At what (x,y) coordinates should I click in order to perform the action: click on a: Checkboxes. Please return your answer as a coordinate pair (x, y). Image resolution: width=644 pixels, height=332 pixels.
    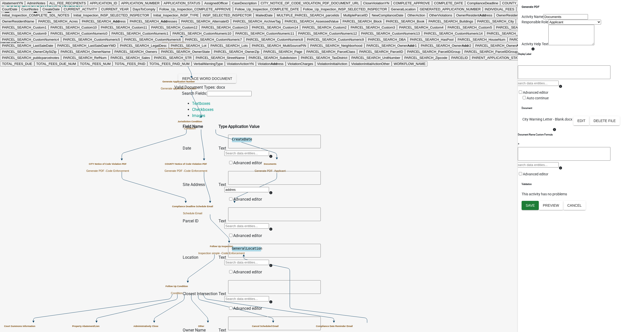
    Looking at the image, I should click on (203, 110).